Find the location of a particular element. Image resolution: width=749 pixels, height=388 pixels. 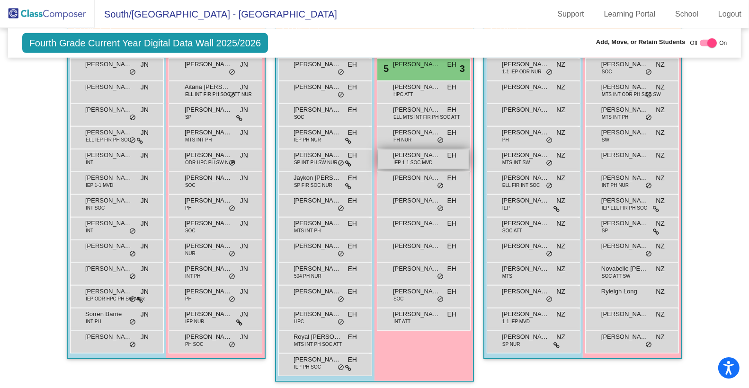

span: ELL FIR INT SOC is located at coordinates (521, 185).